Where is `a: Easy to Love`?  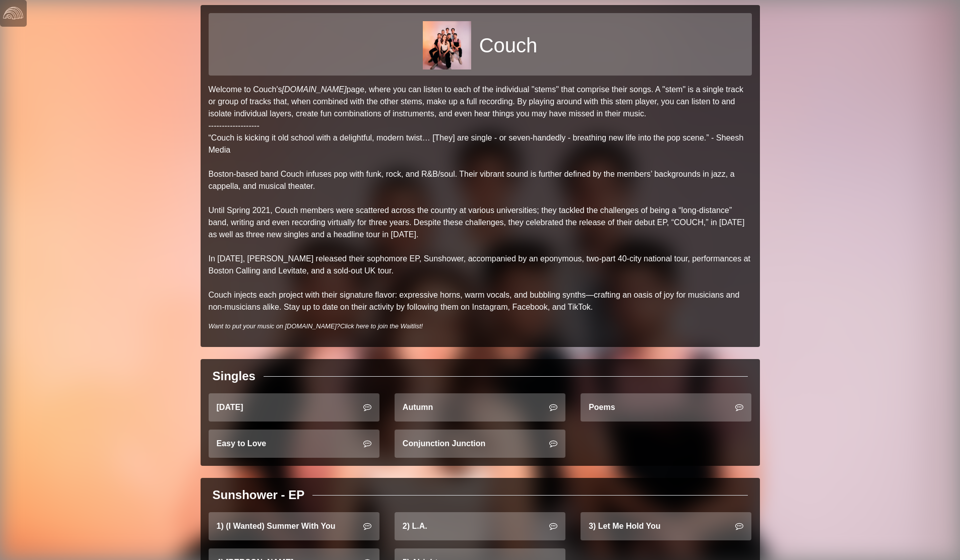
a: Easy to Love is located at coordinates (293, 444).